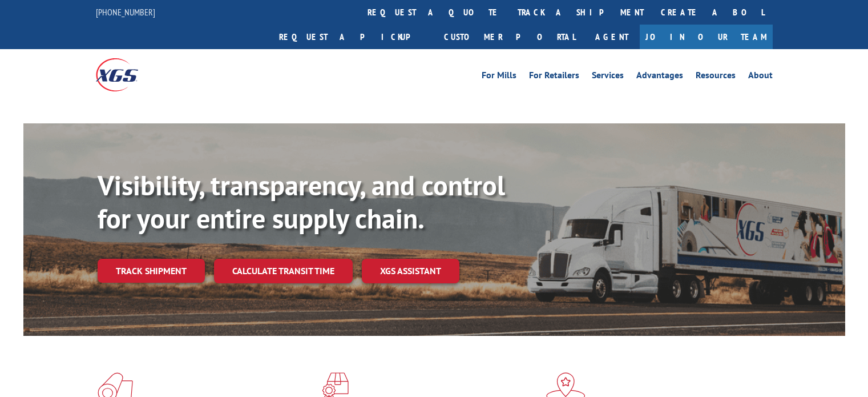 The width and height of the screenshot is (868, 397). What do you see at coordinates (353, 36) in the screenshot?
I see `a: Request a pickup` at bounding box center [353, 36].